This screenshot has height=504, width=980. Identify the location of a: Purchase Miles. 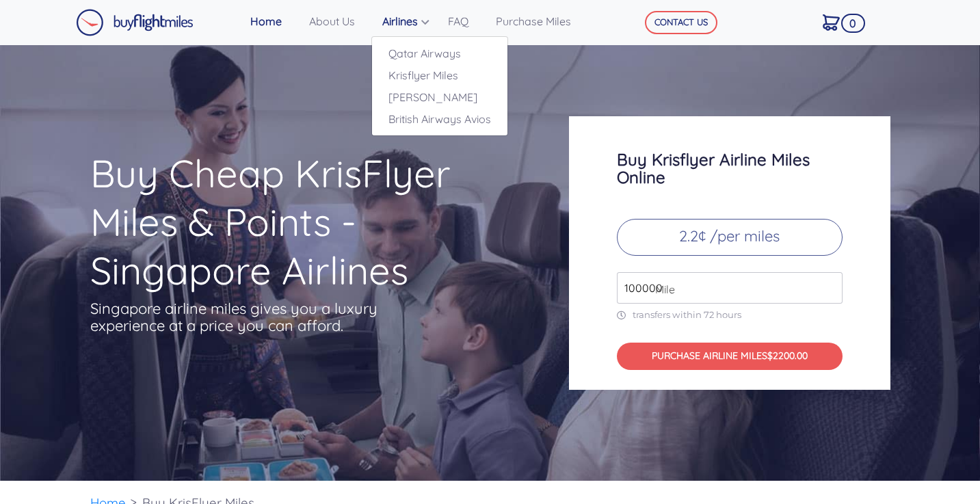
(542, 21).